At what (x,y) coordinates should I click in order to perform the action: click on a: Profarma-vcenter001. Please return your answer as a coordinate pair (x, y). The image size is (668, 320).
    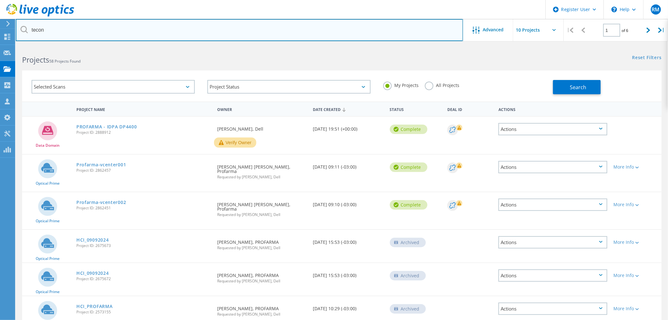
    Looking at the image, I should click on (101, 164).